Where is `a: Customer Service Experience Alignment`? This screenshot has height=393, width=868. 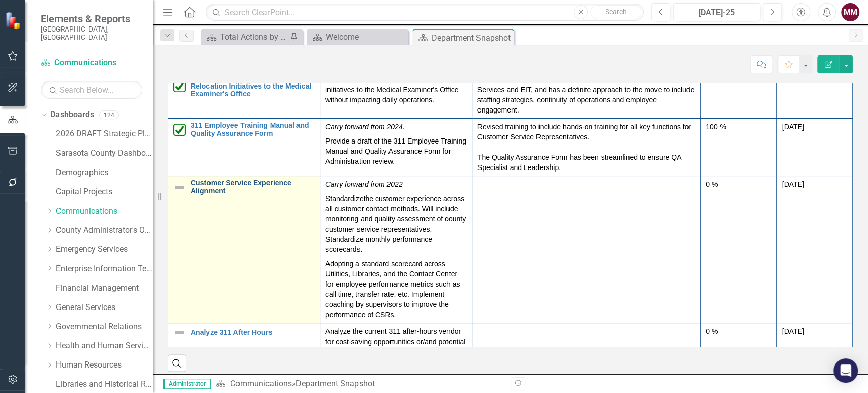 a: Customer Service Experience Alignment is located at coordinates (253, 187).